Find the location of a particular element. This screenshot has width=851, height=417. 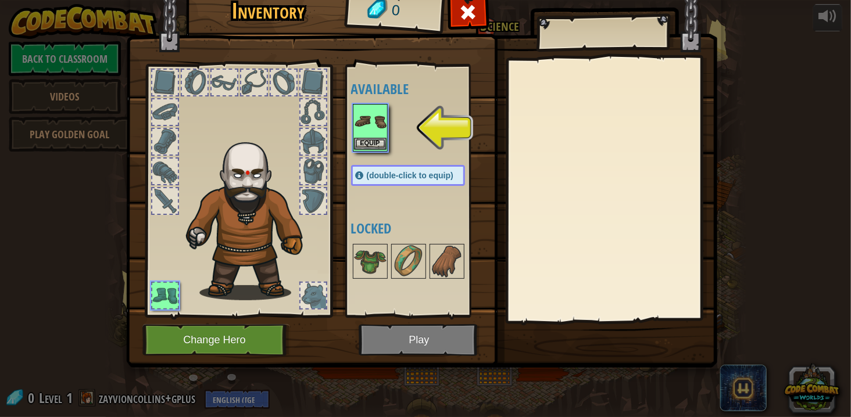

img: goliath_hair.png is located at coordinates (251, 216).